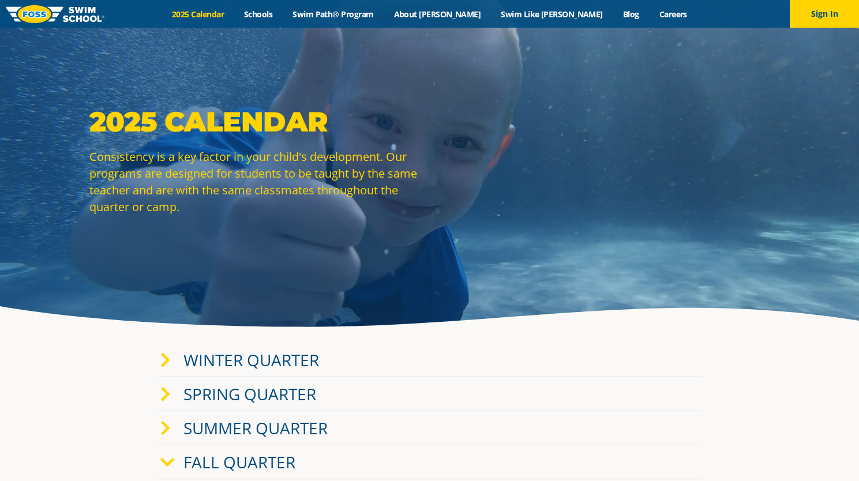 Image resolution: width=859 pixels, height=481 pixels. I want to click on a: Fall Quarter, so click(239, 462).